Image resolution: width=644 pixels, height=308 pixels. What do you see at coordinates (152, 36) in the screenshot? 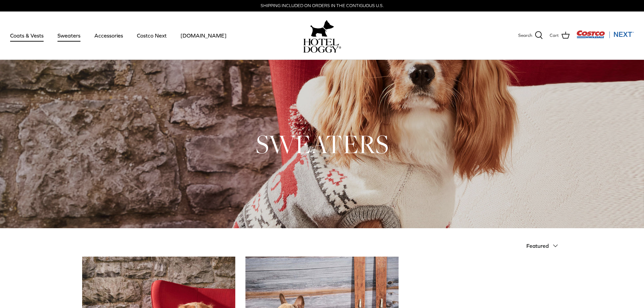
I see `a: Costco Next` at bounding box center [152, 36].